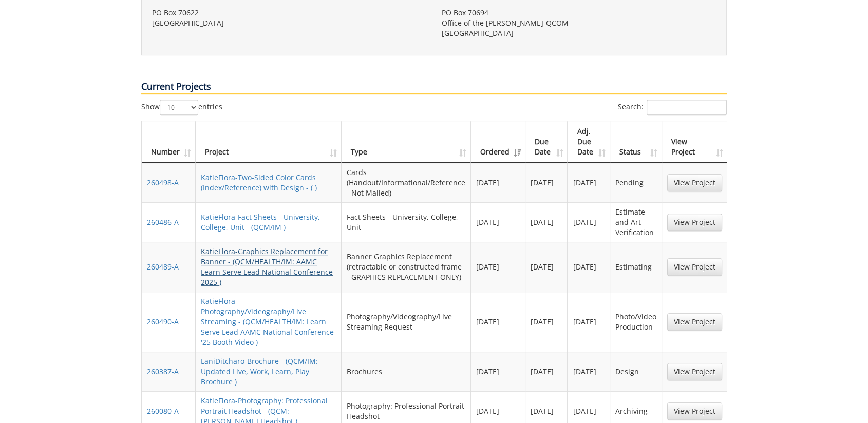  I want to click on th: View Project: activate to sort column ascending, so click(695, 142).